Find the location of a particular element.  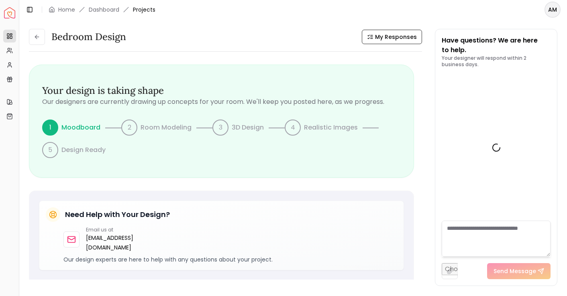

div: 5 is located at coordinates (50, 150).